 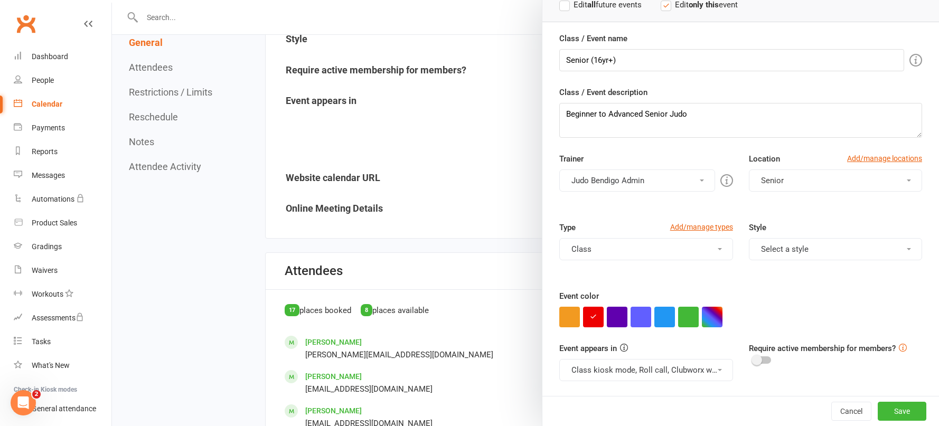 What do you see at coordinates (62, 270) in the screenshot?
I see `a: Waivers` at bounding box center [62, 270].